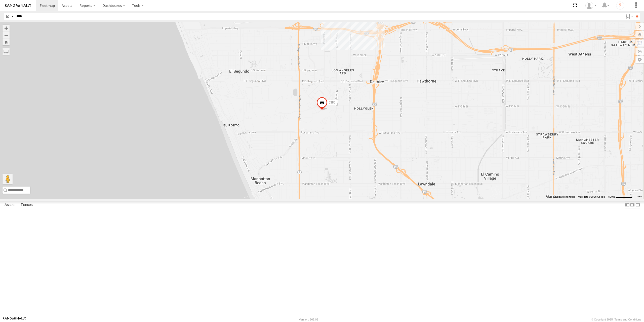  What do you see at coordinates (6, 51) in the screenshot?
I see `label: Measure` at bounding box center [6, 51].